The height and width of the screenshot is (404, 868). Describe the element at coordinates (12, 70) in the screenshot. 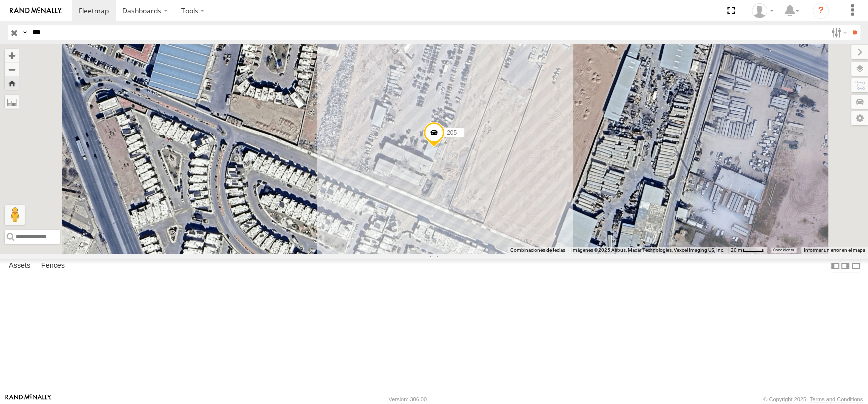

I see `button: Zoom out` at that location.